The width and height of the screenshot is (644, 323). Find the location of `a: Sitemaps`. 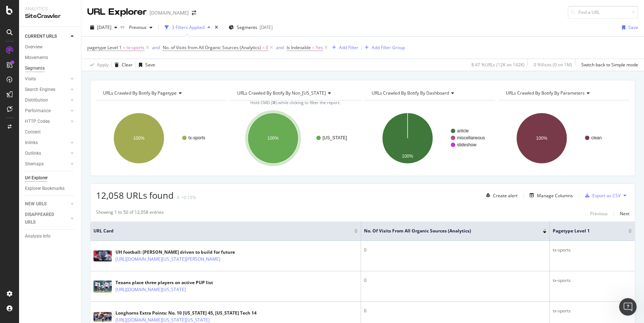

a: Sitemaps is located at coordinates (46, 164).